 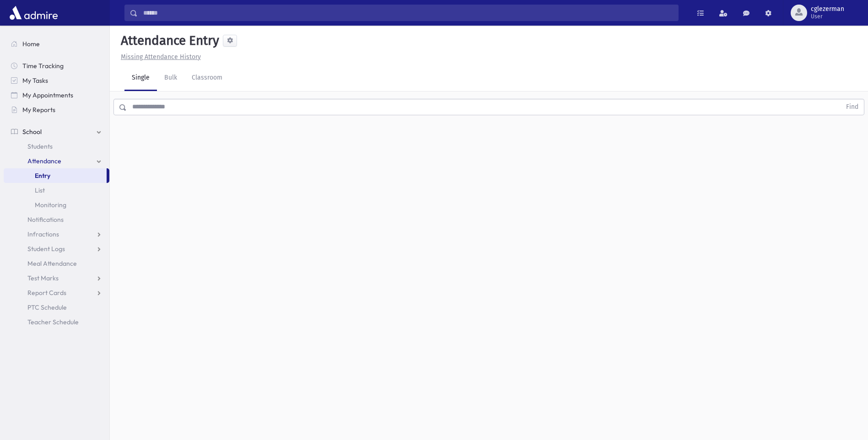 What do you see at coordinates (56, 263) in the screenshot?
I see `a: Meal Attendance` at bounding box center [56, 263].